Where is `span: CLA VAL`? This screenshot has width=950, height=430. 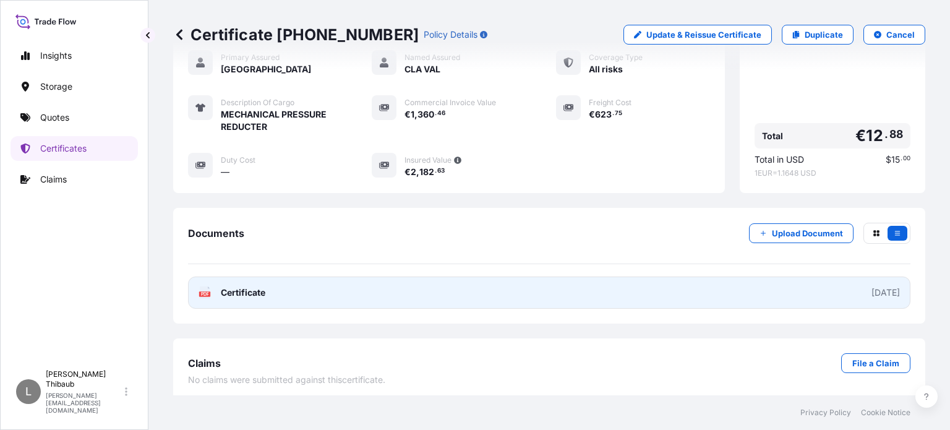
span: CLA VAL is located at coordinates (422, 69).